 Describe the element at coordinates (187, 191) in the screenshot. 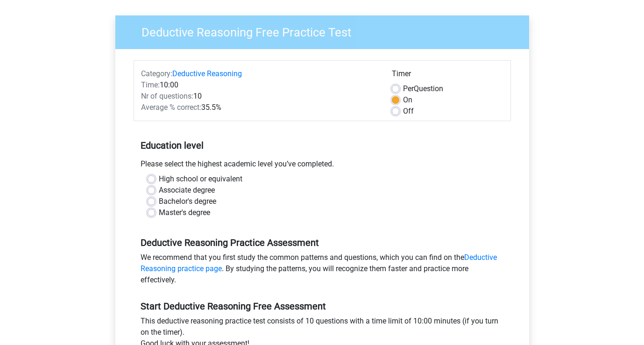

I see `label: Associate degree` at that location.